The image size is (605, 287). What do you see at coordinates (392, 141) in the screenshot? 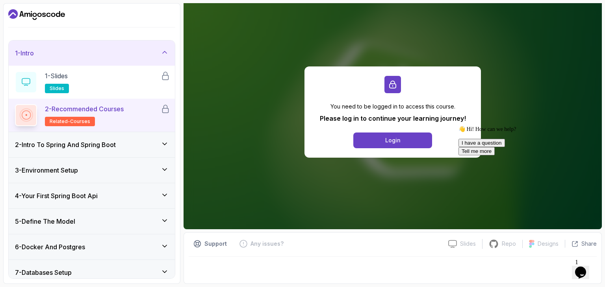
I see `a: Login` at bounding box center [392, 141].